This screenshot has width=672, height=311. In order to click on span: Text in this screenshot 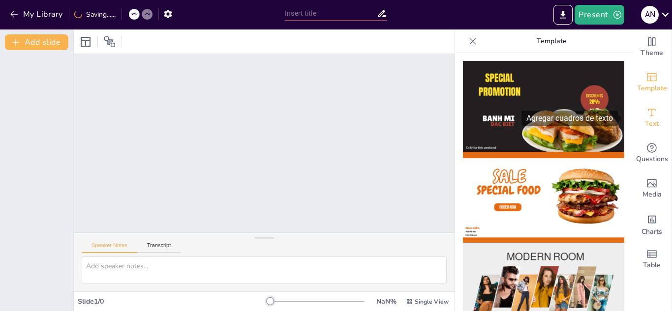, I will do `click(651, 124)`.